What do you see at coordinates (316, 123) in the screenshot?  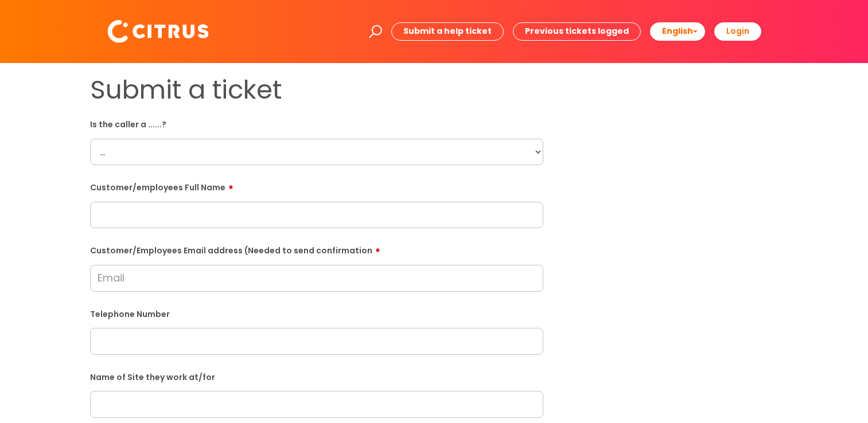 I see `label: Is the caller a ......?` at bounding box center [316, 123].